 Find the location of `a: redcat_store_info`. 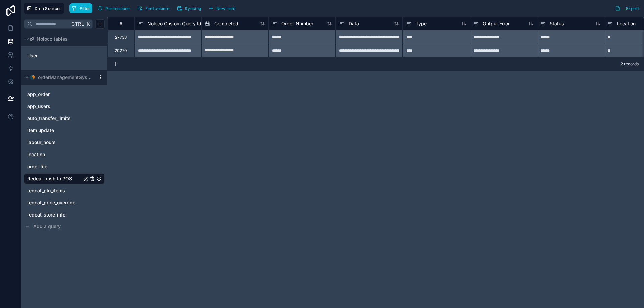

a: redcat_store_info is located at coordinates (57, 215).